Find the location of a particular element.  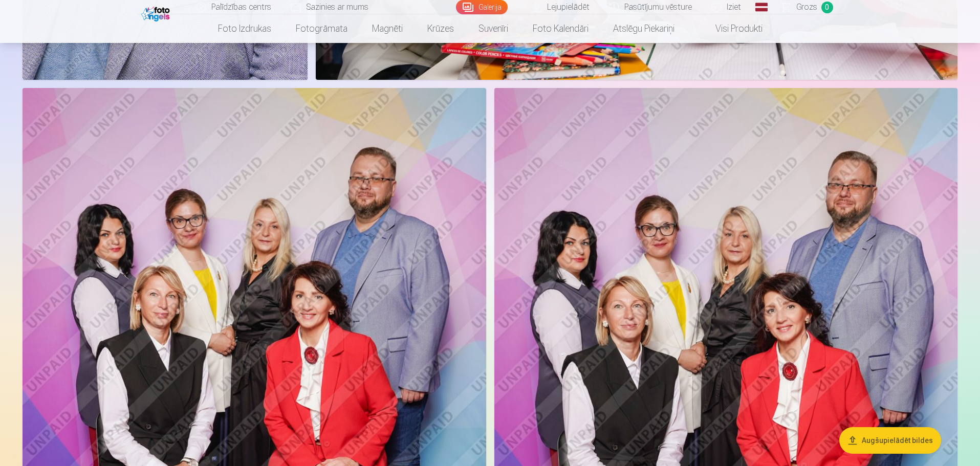

a: Visi produkti is located at coordinates (731, 29).